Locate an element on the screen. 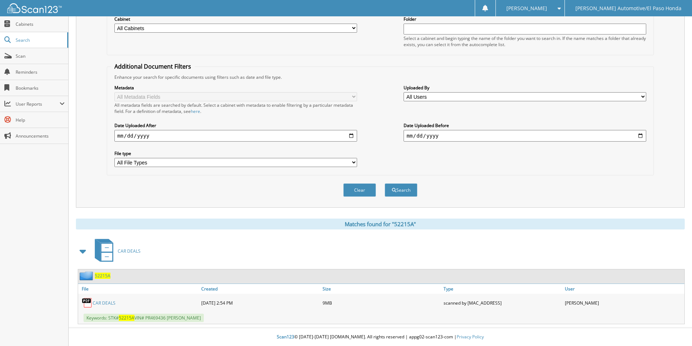  a: Size is located at coordinates (381, 289).